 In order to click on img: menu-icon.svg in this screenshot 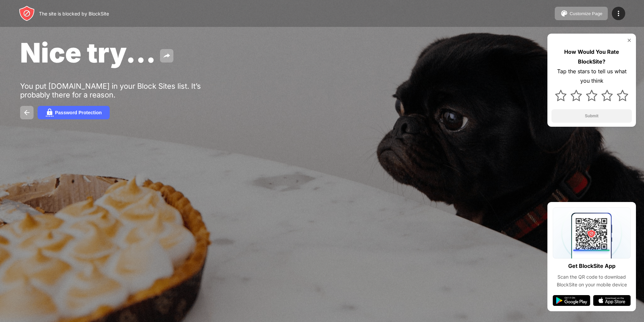, I will do `click(619, 14)`.